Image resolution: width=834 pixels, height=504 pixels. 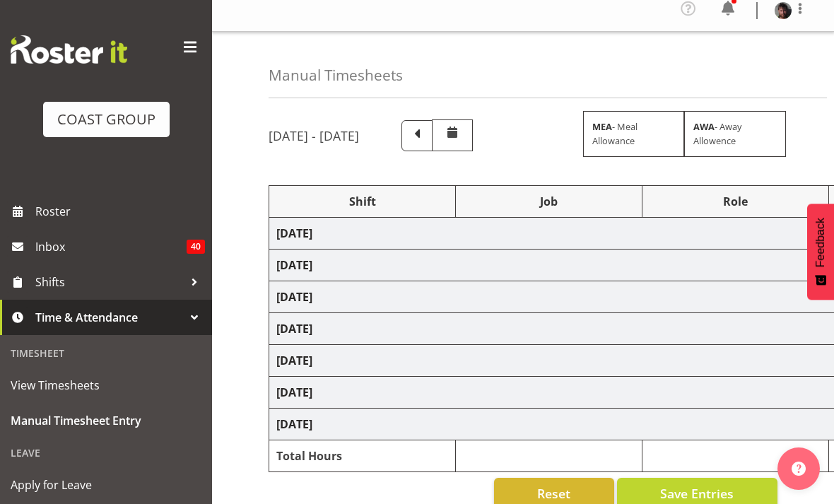 I want to click on strong: AWA, so click(x=704, y=126).